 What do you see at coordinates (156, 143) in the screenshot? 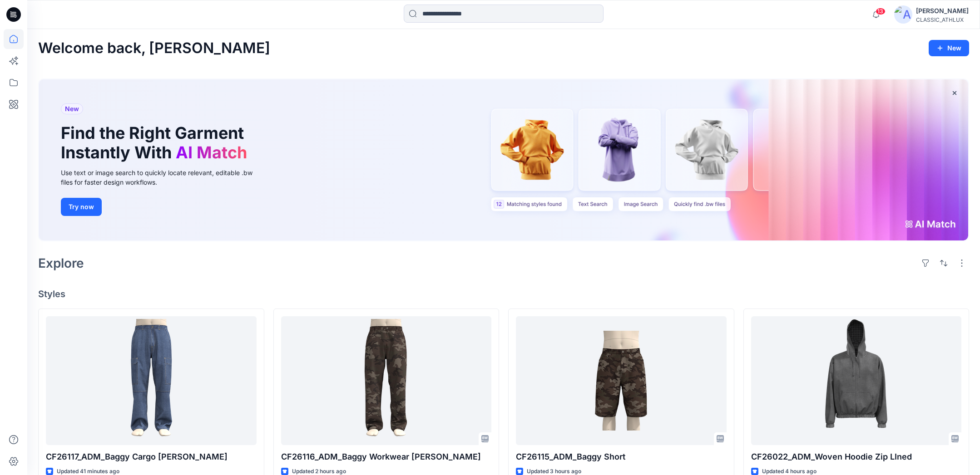
I see `h1: Find the Right Garment Instantly With` at bounding box center [156, 143].